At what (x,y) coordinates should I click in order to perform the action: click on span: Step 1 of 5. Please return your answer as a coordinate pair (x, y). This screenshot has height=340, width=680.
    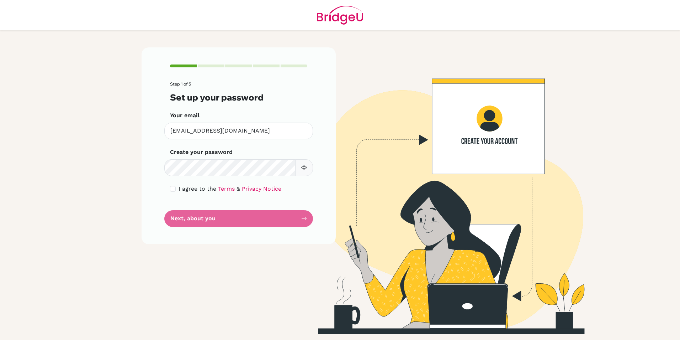
    Looking at the image, I should click on (180, 84).